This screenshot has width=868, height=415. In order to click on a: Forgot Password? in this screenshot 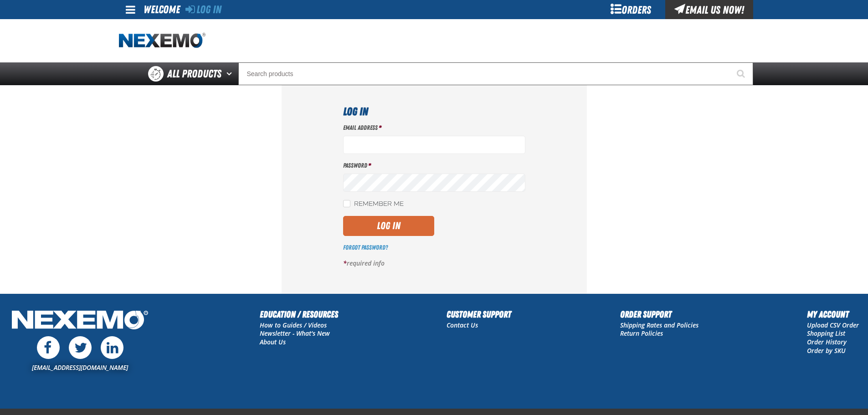, I will do `click(365, 247)`.